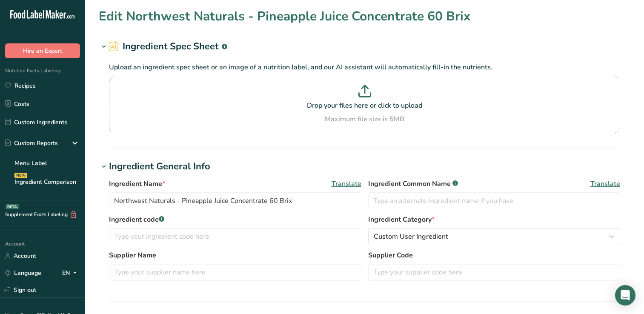 This screenshot has width=644, height=314. I want to click on div: Custom Reports, so click(31, 143).